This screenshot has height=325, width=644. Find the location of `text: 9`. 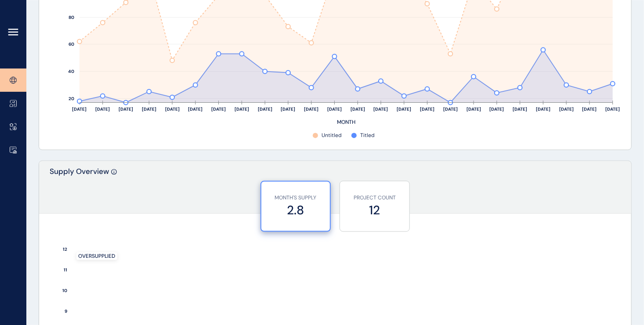

text: 9 is located at coordinates (66, 312).